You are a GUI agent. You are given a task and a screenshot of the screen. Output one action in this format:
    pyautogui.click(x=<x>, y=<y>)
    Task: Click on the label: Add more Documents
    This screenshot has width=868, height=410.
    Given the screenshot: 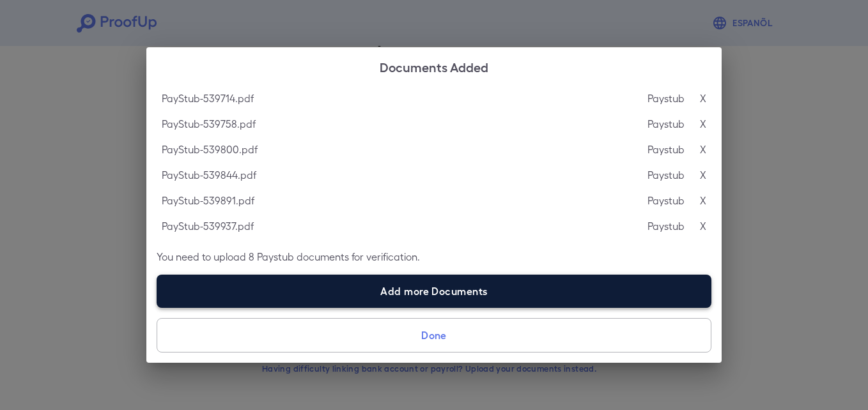 What is the action you would take?
    pyautogui.click(x=434, y=291)
    